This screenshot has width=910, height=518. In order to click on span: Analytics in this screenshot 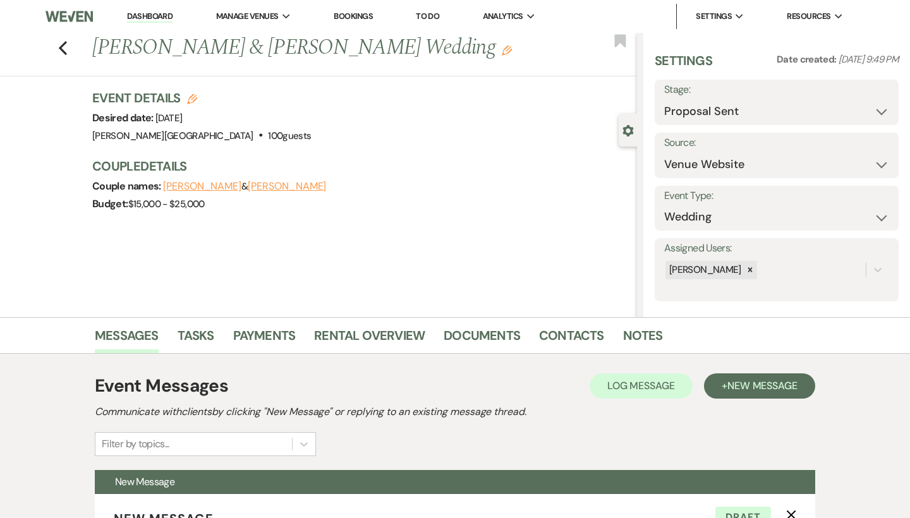, I will do `click(503, 16)`.